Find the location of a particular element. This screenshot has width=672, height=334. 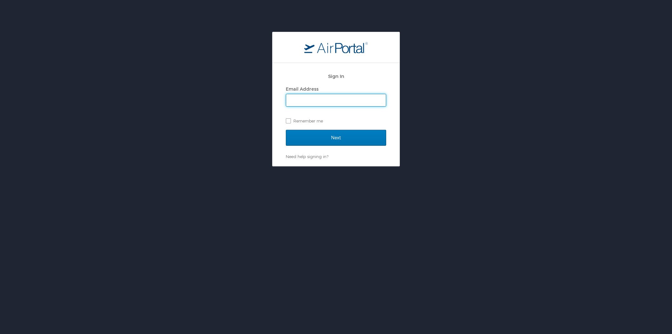

img: logo is located at coordinates (336, 47).